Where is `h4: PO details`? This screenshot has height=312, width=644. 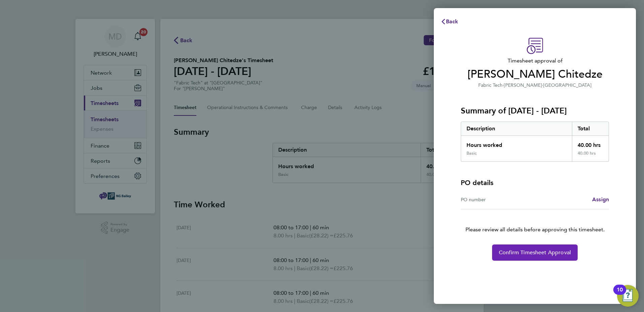 h4: PO details is located at coordinates (477, 183).